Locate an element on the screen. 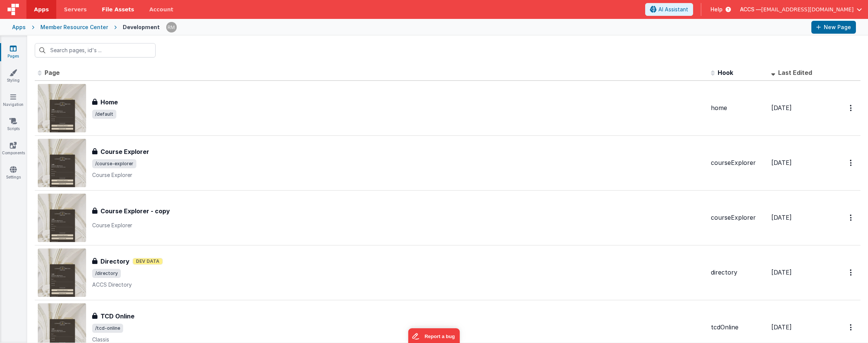 The height and width of the screenshot is (343, 868). input: Search pages, id's ... is located at coordinates (95, 50).